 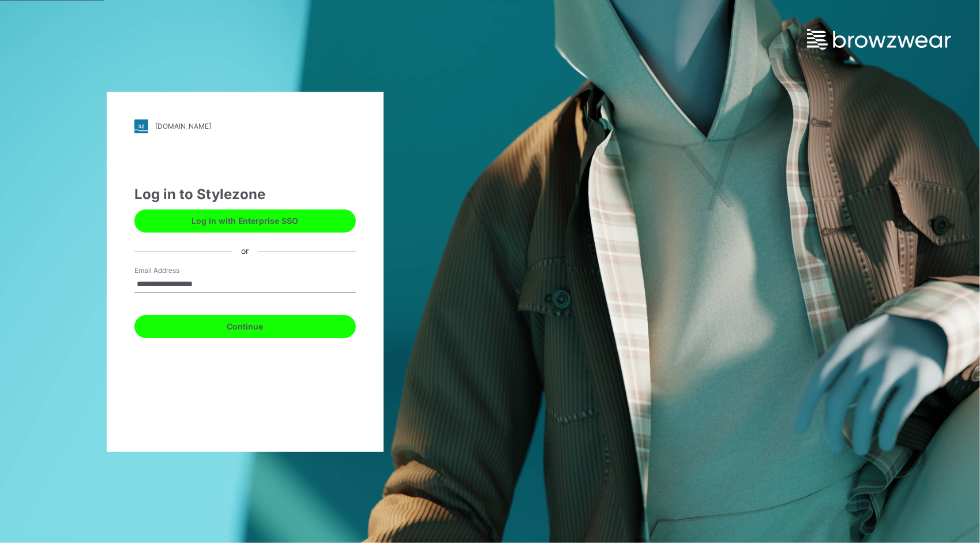 I want to click on label: Email Address, so click(x=175, y=271).